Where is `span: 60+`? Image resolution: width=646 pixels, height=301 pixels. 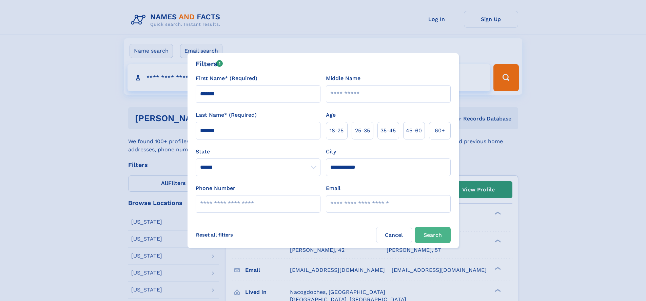
span: 60+ is located at coordinates (440, 131).